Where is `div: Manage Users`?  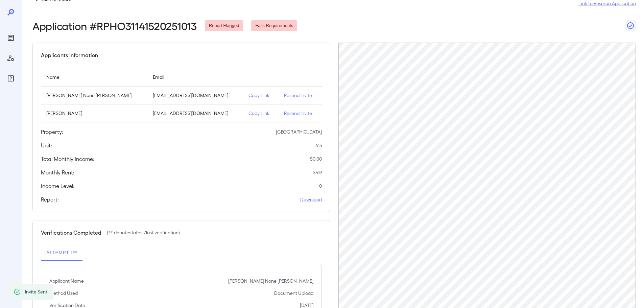 div: Manage Users is located at coordinates (11, 58).